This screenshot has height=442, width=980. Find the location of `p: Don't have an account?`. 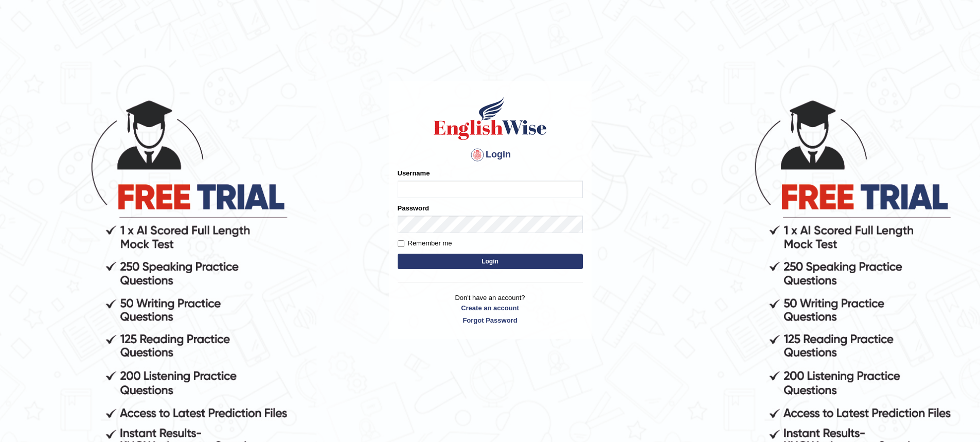

p: Don't have an account? is located at coordinates (490, 309).